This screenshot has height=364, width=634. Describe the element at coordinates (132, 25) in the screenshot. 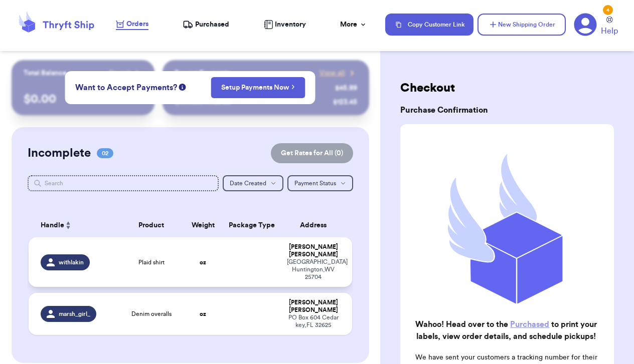

I see `a: Orders` at that location.